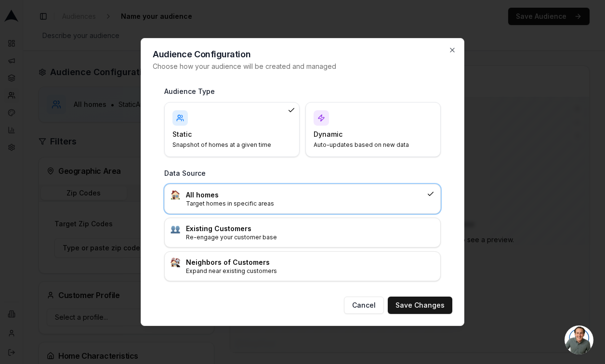 The width and height of the screenshot is (605, 364). I want to click on p: Choose how your audience will be created and managed, so click(303, 66).